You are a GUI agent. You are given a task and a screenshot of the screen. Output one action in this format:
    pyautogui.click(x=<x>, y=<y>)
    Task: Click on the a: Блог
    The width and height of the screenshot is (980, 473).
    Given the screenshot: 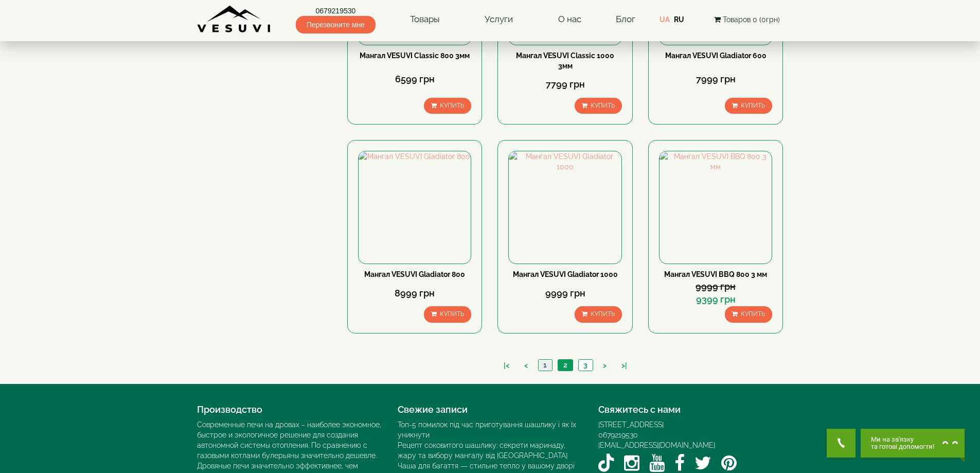 What is the action you would take?
    pyautogui.click(x=625, y=19)
    